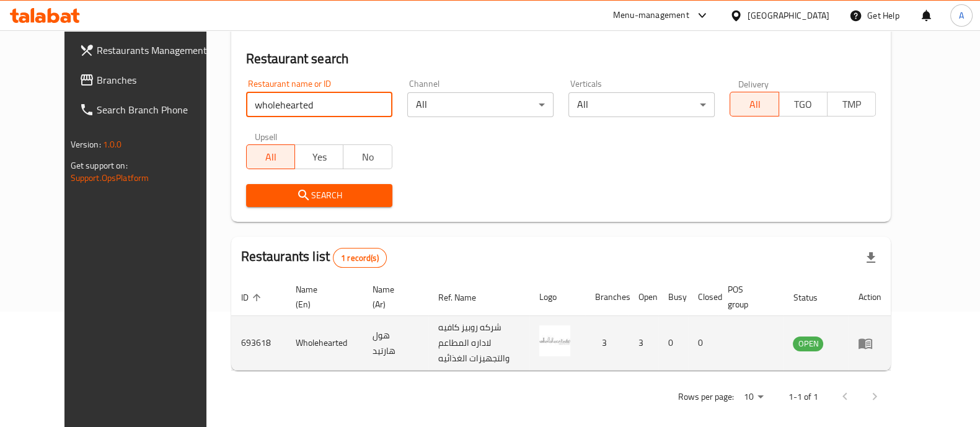 The width and height of the screenshot is (980, 427). I want to click on th: Open, so click(643, 297).